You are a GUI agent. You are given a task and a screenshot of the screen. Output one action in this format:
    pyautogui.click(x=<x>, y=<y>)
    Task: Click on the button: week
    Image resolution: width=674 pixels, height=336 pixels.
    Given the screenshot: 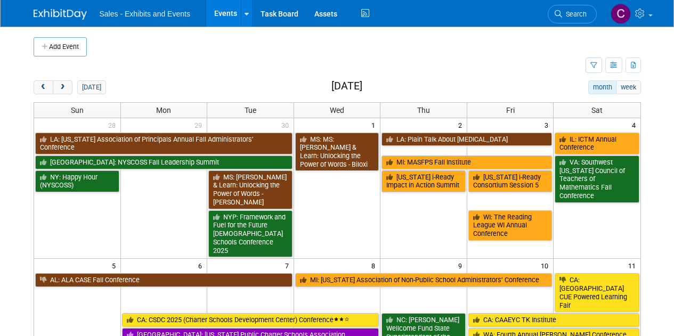 What is the action you would take?
    pyautogui.click(x=628, y=87)
    